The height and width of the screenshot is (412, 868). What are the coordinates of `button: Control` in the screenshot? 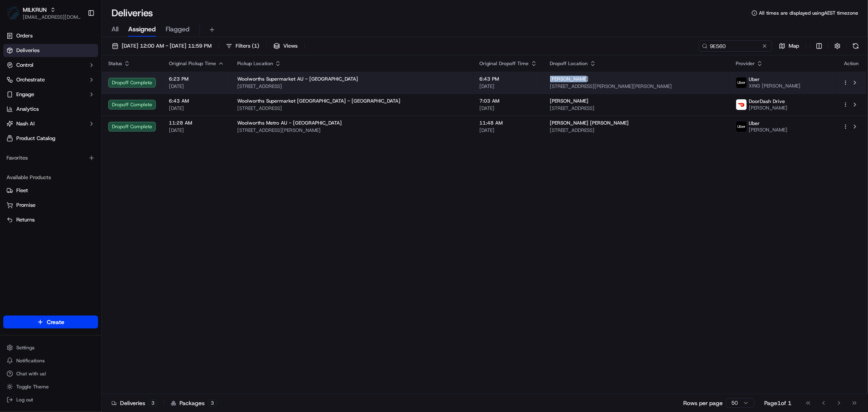 It's located at (50, 65).